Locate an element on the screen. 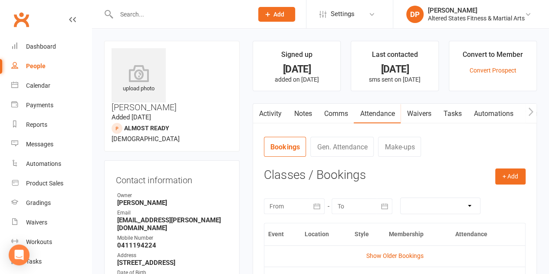 The image size is (549, 274). div: Messages is located at coordinates (39, 144).